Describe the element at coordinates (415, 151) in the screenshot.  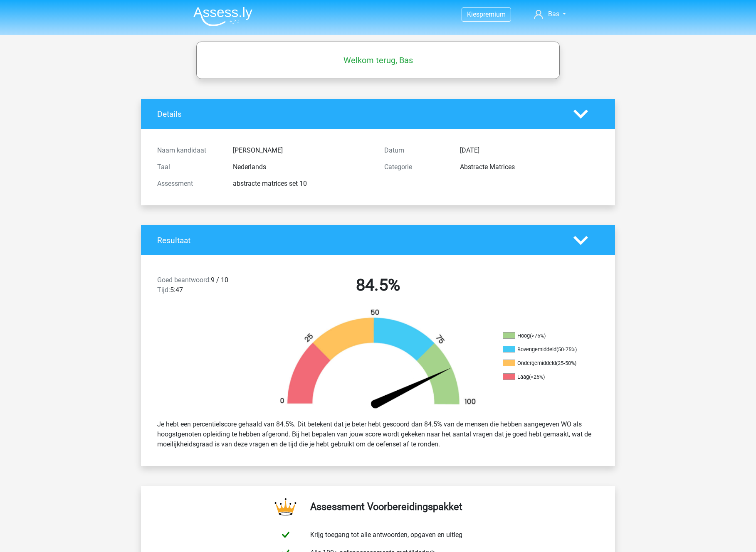
I see `div: Datum` at that location.